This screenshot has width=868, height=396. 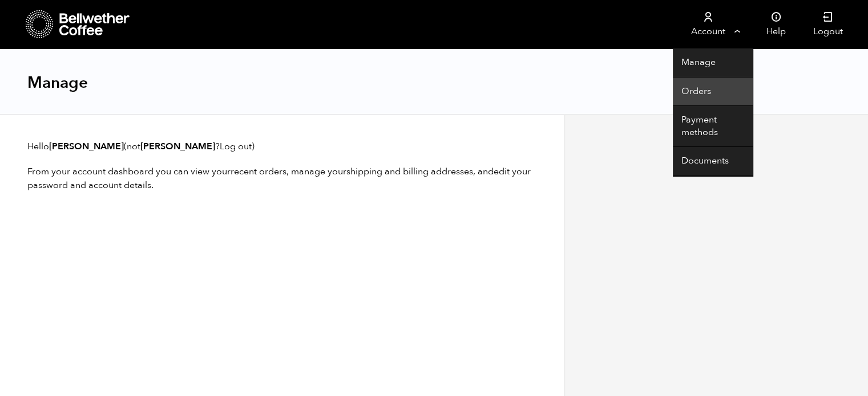 What do you see at coordinates (410, 172) in the screenshot?
I see `a: shipping and billing addresses` at bounding box center [410, 172].